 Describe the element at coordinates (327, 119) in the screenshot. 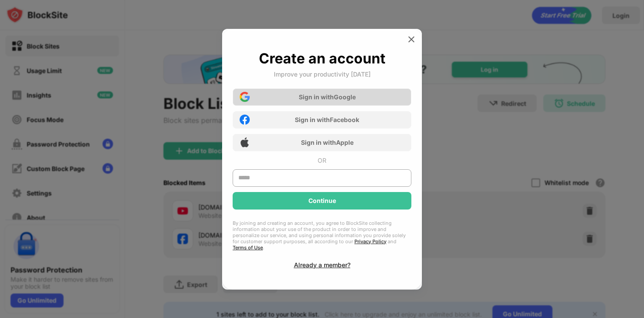

I see `div: Sign in with Facebook` at that location.